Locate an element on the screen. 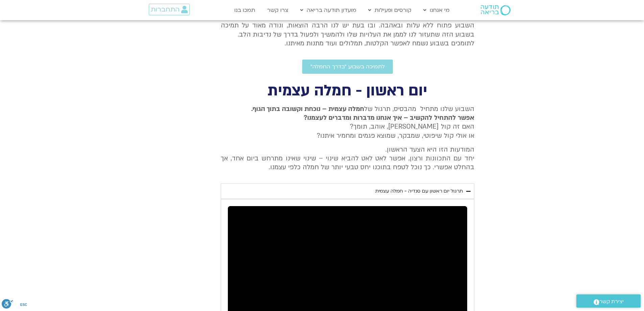 The width and height of the screenshot is (644, 311). a: יצירת קשר is located at coordinates (608, 301).